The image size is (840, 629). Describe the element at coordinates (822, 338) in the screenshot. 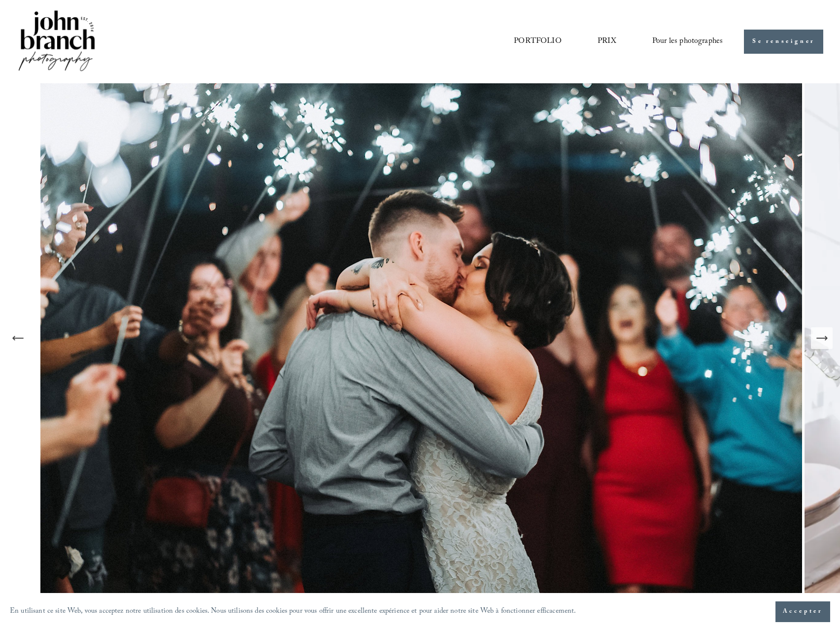

I see `button: Diapositive suivante` at that location.